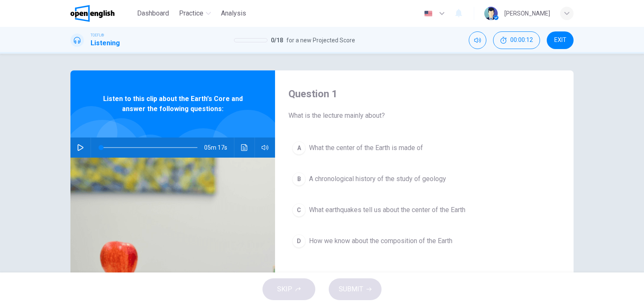 The image size is (644, 306). I want to click on img: OpenEnglish logo, so click(92, 13).